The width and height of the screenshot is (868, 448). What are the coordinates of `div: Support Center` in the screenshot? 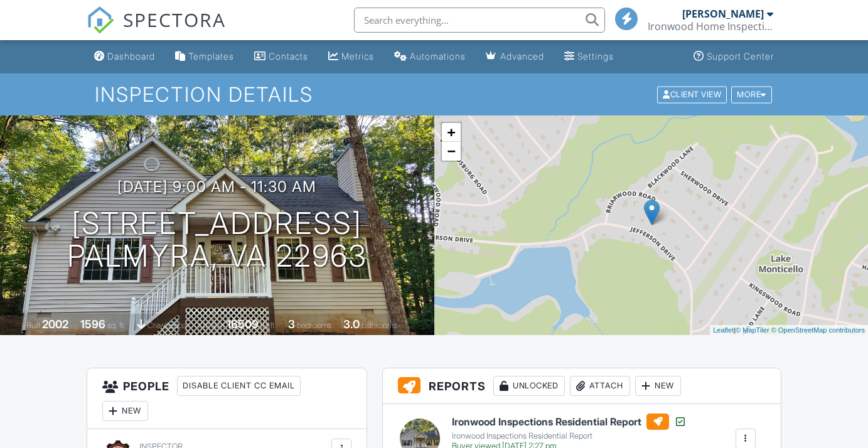 It's located at (740, 56).